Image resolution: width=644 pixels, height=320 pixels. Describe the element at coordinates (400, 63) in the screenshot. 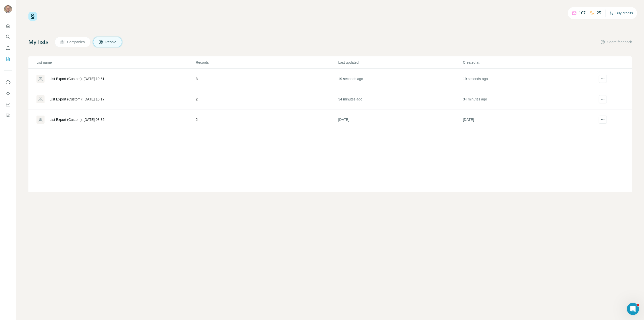

I see `p: Last updated` at that location.